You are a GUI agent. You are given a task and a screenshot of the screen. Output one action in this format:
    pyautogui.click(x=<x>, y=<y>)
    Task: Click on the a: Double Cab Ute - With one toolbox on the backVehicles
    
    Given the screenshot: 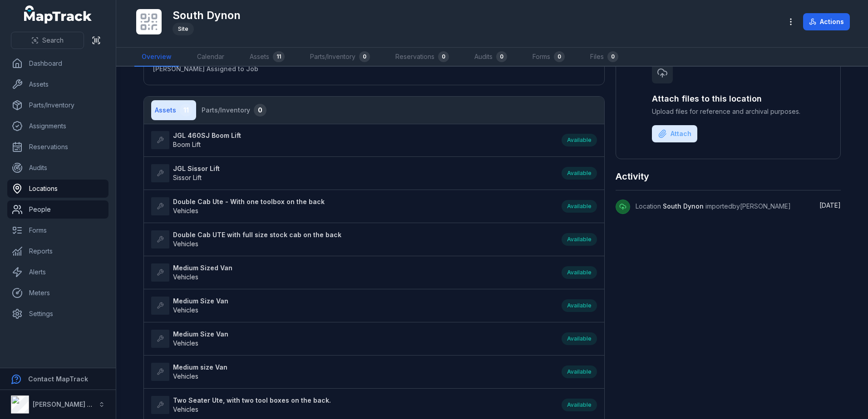 What is the action you would take?
    pyautogui.click(x=352, y=206)
    